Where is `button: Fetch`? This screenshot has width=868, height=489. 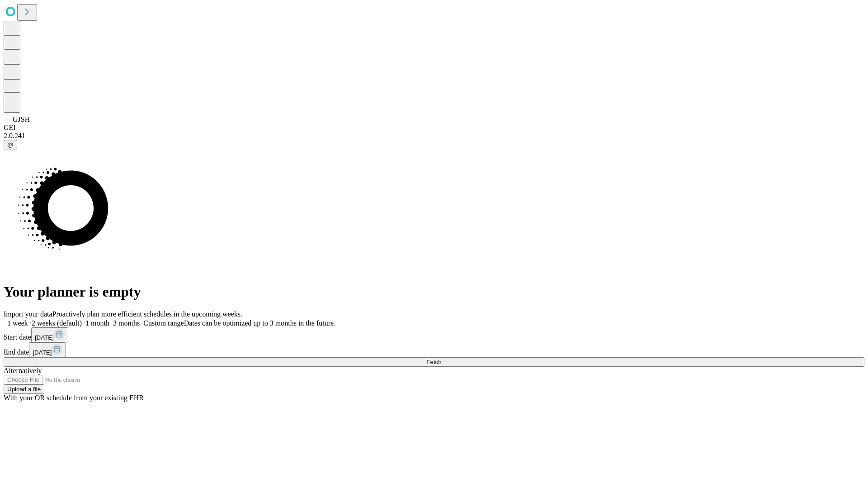
button: Fetch is located at coordinates (434, 362).